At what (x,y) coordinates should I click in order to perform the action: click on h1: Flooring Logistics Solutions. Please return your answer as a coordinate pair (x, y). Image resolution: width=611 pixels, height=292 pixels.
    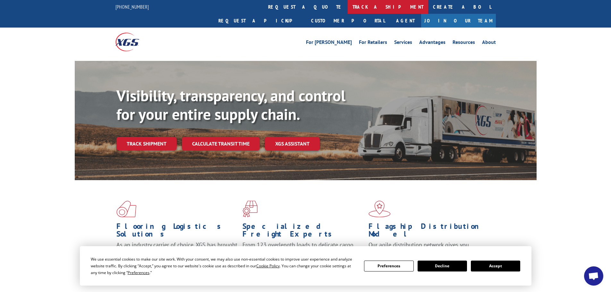
    Looking at the image, I should click on (177, 232).